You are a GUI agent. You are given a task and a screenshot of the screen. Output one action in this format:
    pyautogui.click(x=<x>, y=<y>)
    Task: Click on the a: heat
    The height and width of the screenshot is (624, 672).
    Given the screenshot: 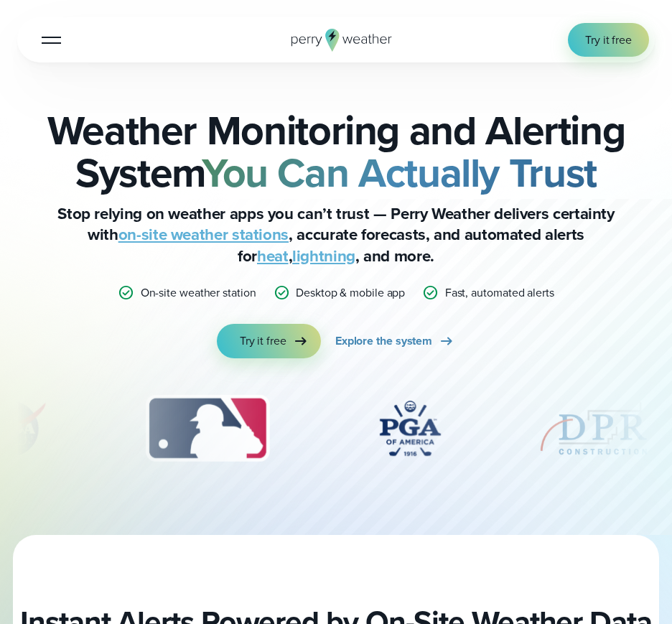 What is the action you would take?
    pyautogui.click(x=273, y=255)
    